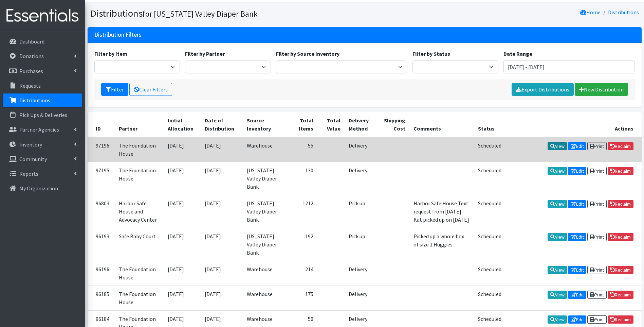 The width and height of the screenshot is (644, 327). What do you see at coordinates (543, 89) in the screenshot?
I see `a: Export Distributions` at bounding box center [543, 89].